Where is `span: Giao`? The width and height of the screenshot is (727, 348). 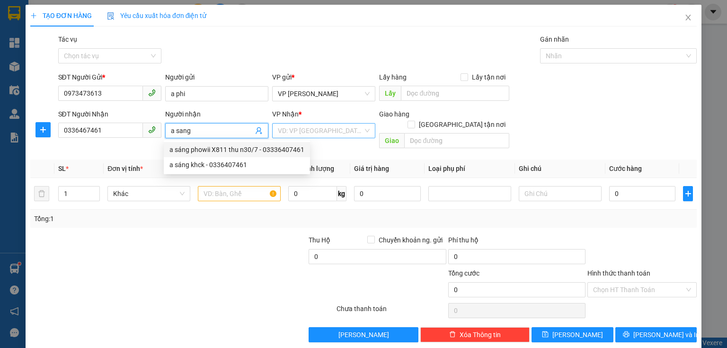 span: Giao is located at coordinates (392, 141).